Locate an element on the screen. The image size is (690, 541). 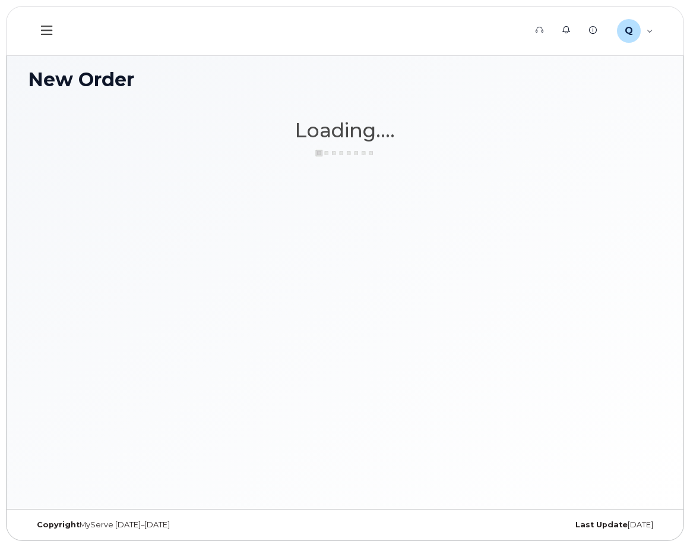
strong: Copyright is located at coordinates (58, 524).